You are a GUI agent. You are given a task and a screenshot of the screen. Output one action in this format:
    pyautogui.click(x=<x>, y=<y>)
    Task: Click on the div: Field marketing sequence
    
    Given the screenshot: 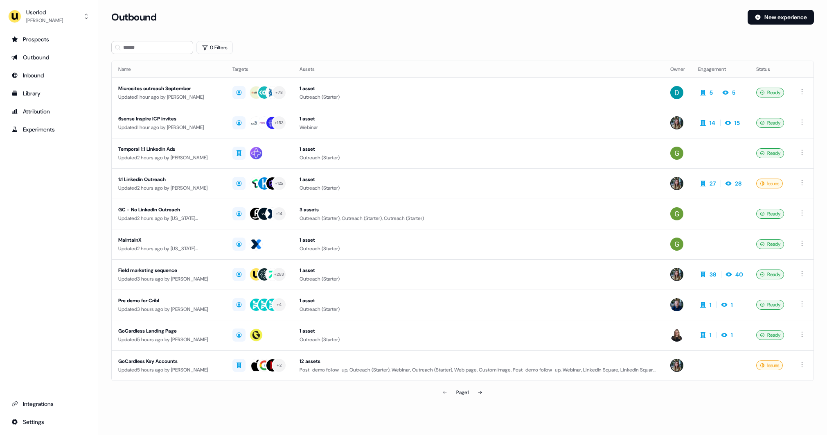 What is the action you would take?
    pyautogui.click(x=169, y=270)
    